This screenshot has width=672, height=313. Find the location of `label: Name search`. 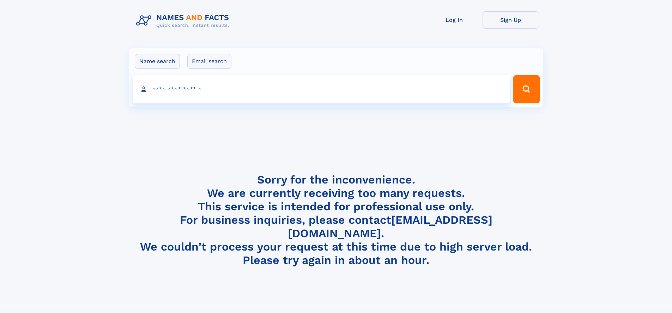

label: Name search is located at coordinates (157, 61).